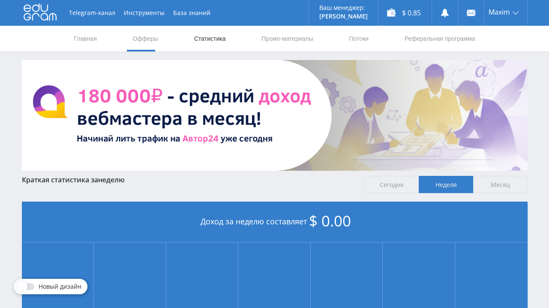 This screenshot has height=308, width=549. What do you see at coordinates (500, 184) in the screenshot?
I see `span: Месяц` at bounding box center [500, 184].